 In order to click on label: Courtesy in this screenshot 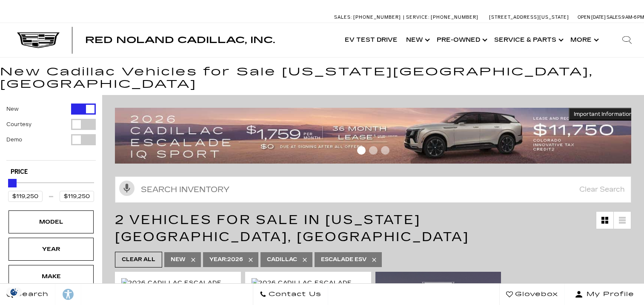, I will do `click(19, 124)`.